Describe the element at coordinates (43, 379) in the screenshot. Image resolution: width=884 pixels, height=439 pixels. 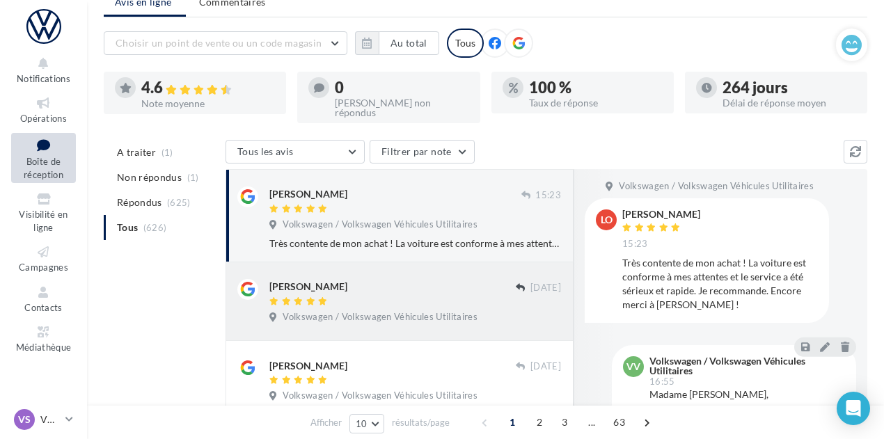
I see `a: Calendrier` at that location.